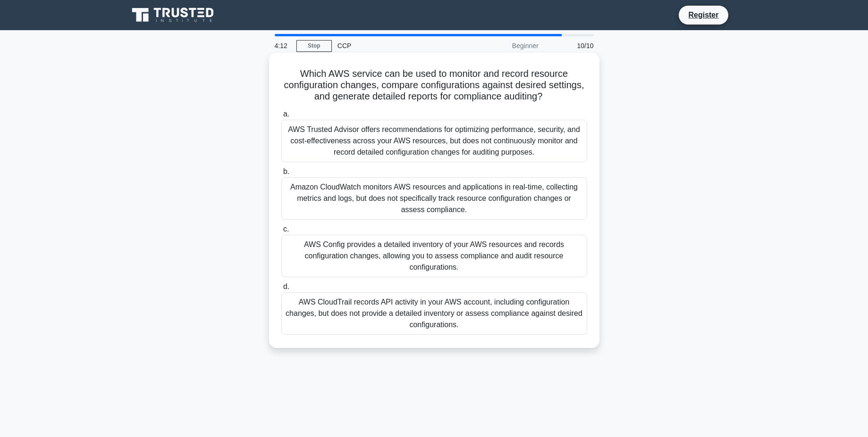  Describe the element at coordinates (286, 171) in the screenshot. I see `span: b.` at that location.